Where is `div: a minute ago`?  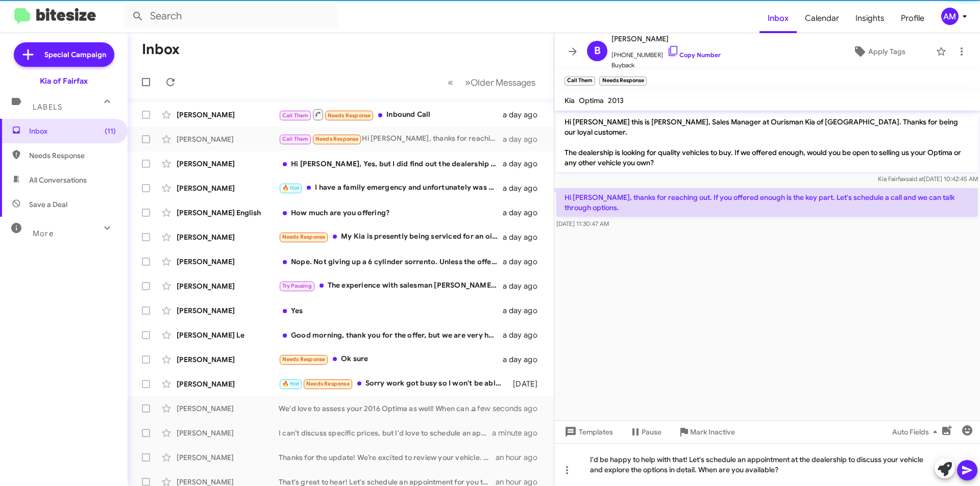
div: a minute ago is located at coordinates (519, 434).